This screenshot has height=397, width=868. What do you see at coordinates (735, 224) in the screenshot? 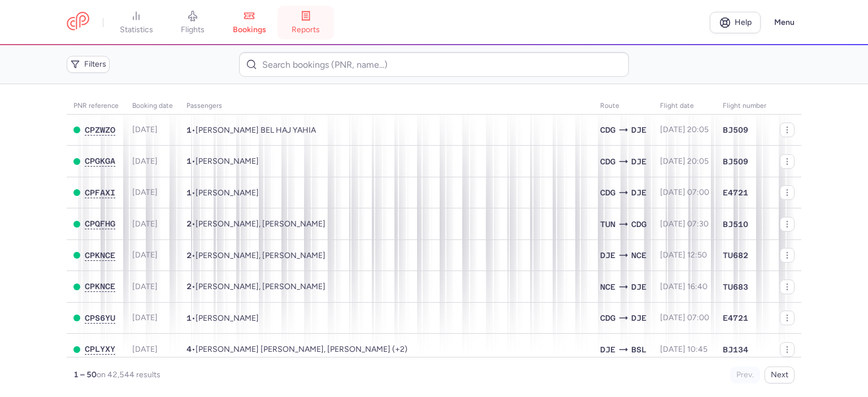
I see `span: BJ510` at bounding box center [735, 224].